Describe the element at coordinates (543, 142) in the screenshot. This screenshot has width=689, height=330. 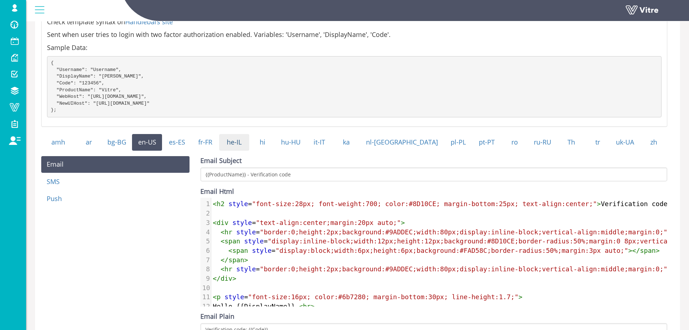
I see `a: ru-RU` at that location.